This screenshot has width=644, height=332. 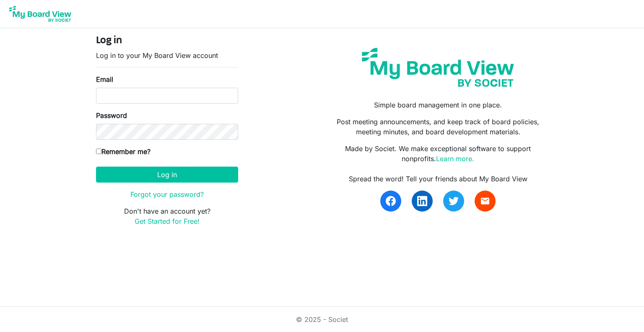 I want to click on p: Don't have an account yet?, so click(x=167, y=216).